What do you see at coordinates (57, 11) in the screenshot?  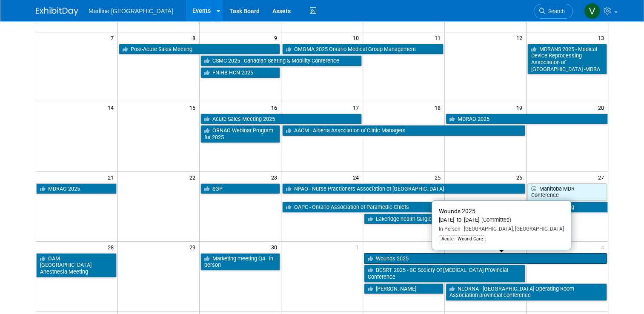 I see `img: ExhibitDay` at bounding box center [57, 11].